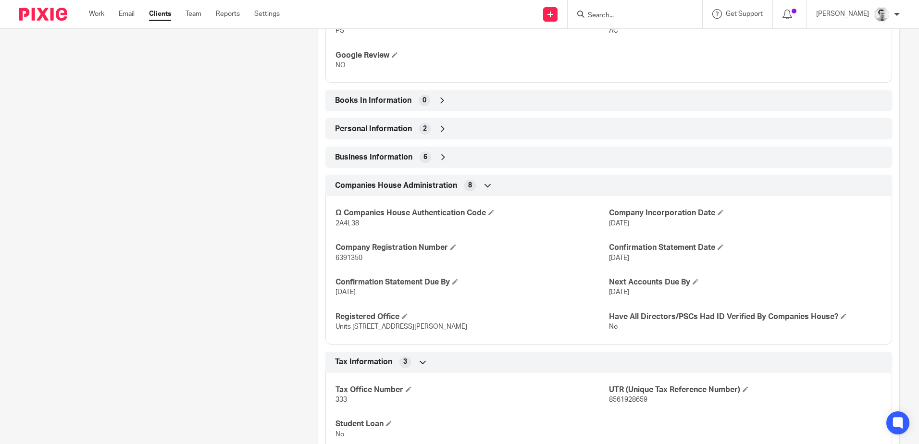 The width and height of the screenshot is (919, 444). I want to click on span: Companies House Administration, so click(396, 186).